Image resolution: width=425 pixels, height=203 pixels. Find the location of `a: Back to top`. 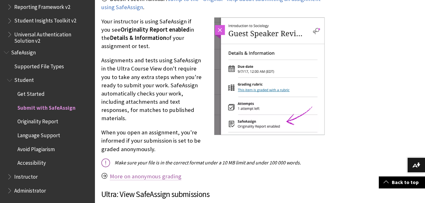

a: Back to top is located at coordinates (402, 182).